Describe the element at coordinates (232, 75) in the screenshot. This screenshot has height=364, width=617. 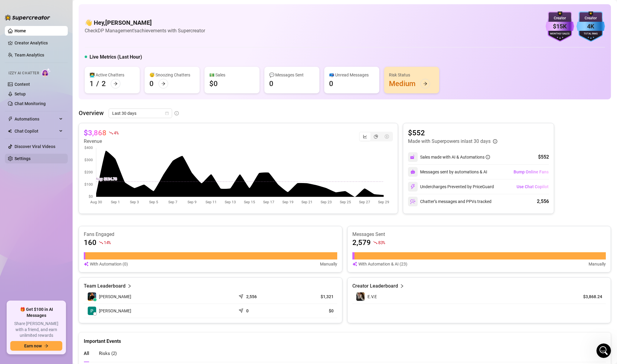
I see `div: 💵 Sales` at that location.